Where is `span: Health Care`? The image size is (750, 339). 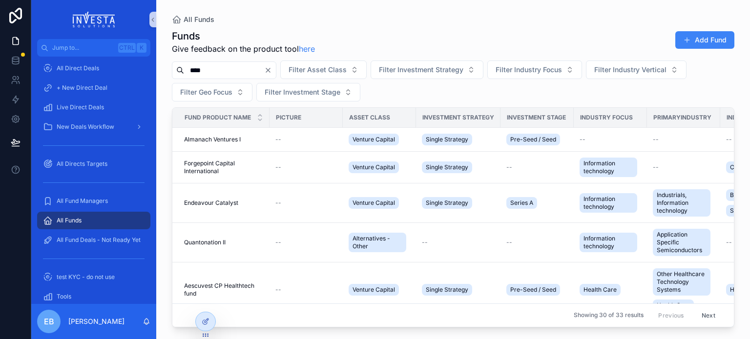 span: Health Care is located at coordinates (600, 290).